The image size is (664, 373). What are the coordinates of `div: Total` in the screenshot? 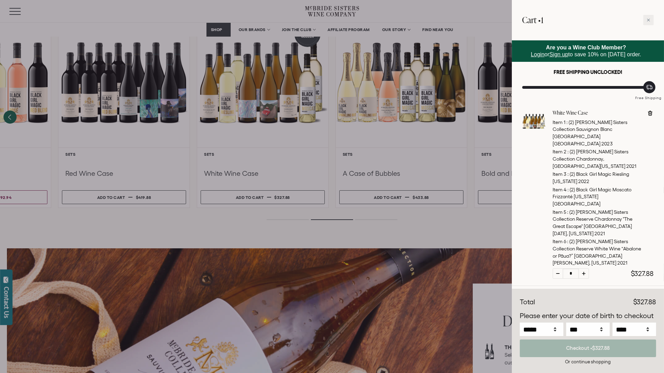 It's located at (527, 303).